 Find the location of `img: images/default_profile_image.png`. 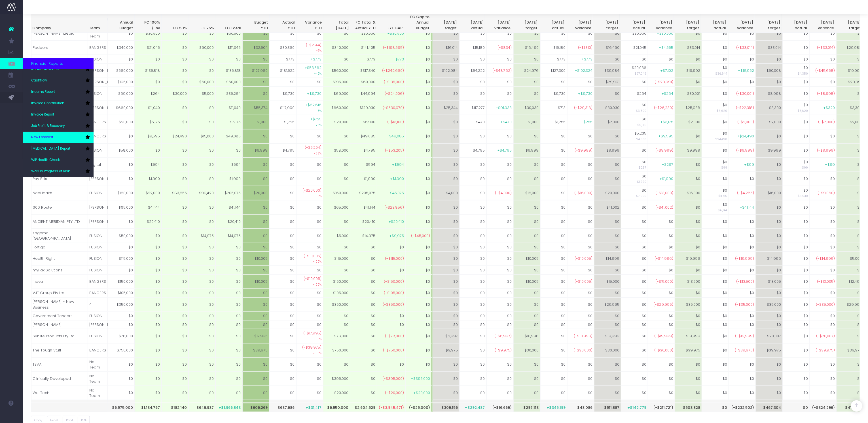

img: images/default_profile_image.png is located at coordinates (12, 416).